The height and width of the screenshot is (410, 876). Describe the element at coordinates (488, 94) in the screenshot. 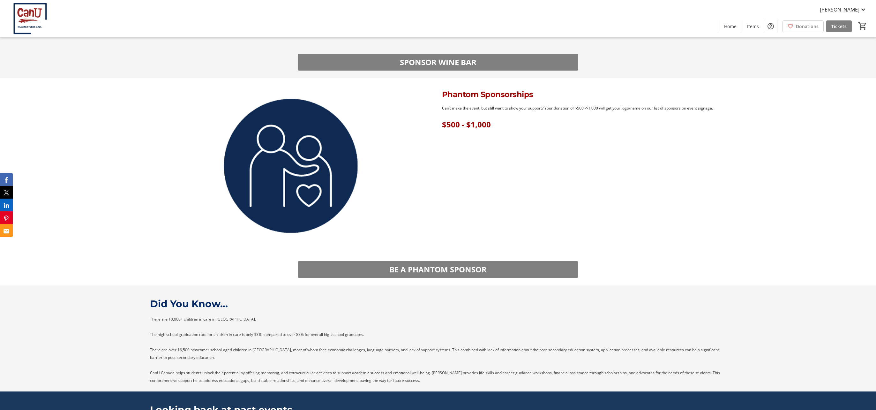

I see `span: Phantom Sponsorships` at that location.